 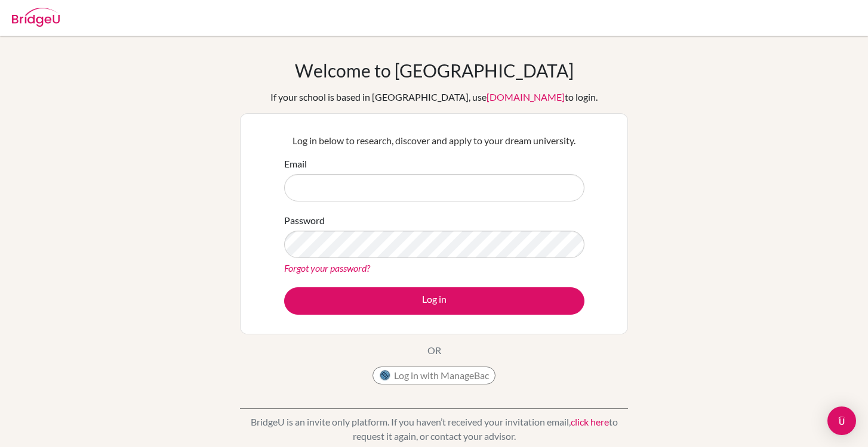 I want to click on a: click here, so click(x=590, y=422).